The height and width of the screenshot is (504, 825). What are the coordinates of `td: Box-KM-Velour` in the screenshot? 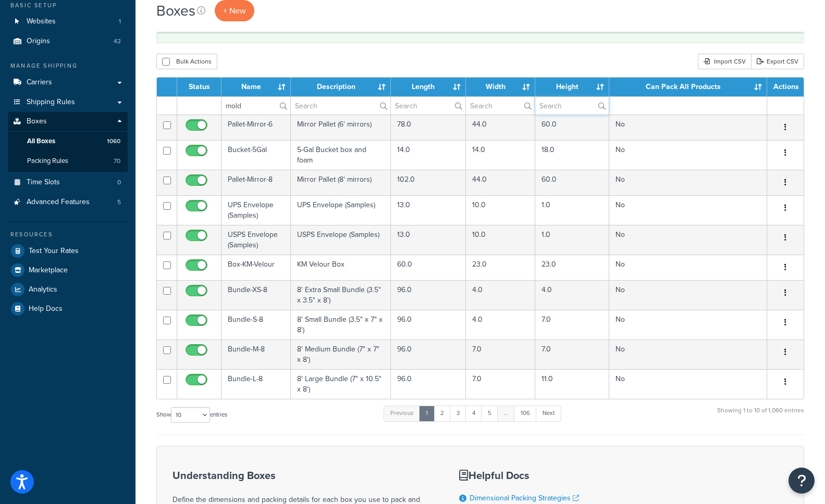 It's located at (256, 267).